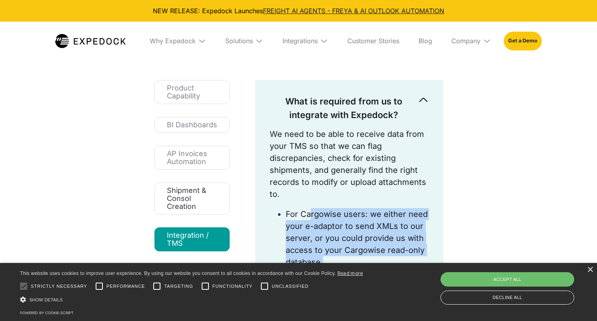 The height and width of the screenshot is (321, 597). I want to click on div: Show details, so click(192, 299).